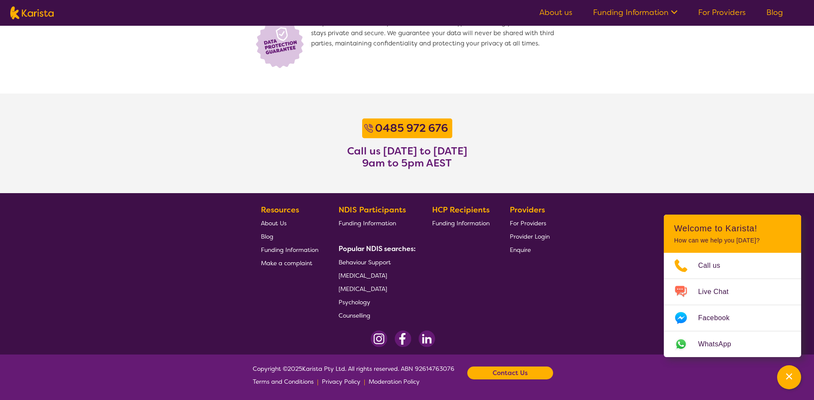 Image resolution: width=814 pixels, height=400 pixels. I want to click on span: Psychology, so click(354, 302).